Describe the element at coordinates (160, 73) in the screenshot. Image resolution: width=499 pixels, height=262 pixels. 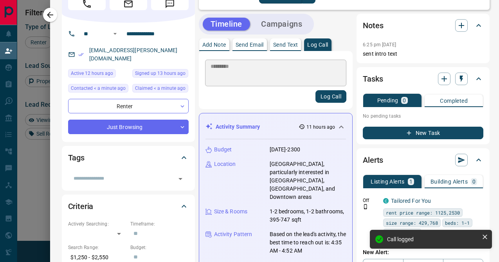
I see `span: Signed up 13 hours ago` at that location.